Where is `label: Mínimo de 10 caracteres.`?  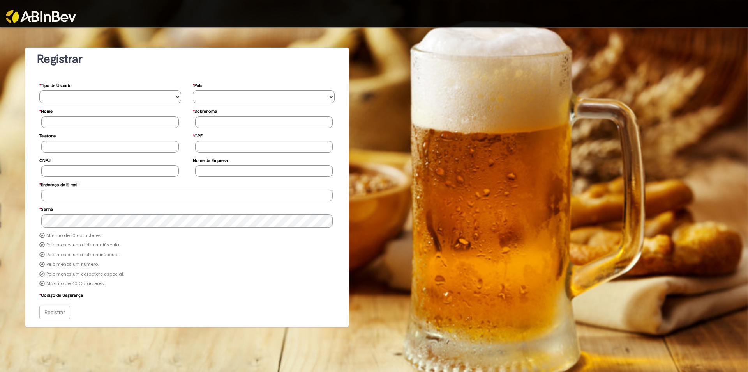 label: Mínimo de 10 caracteres. is located at coordinates (74, 235).